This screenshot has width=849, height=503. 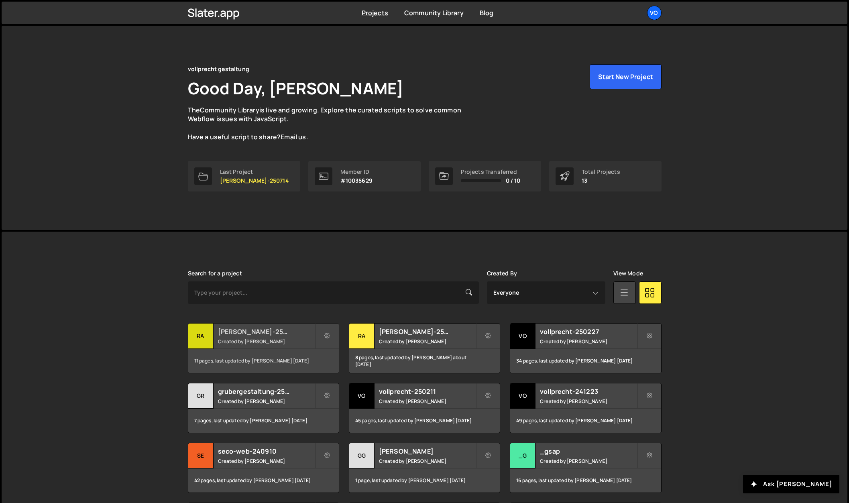 What do you see at coordinates (333, 293) in the screenshot?
I see `input: Type your project...` at bounding box center [333, 293].